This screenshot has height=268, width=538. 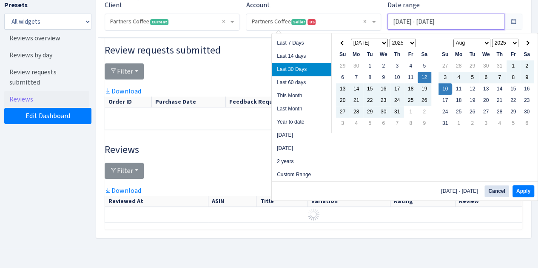 What do you see at coordinates (232, 202) in the screenshot?
I see `th: ASIN` at bounding box center [232, 202].